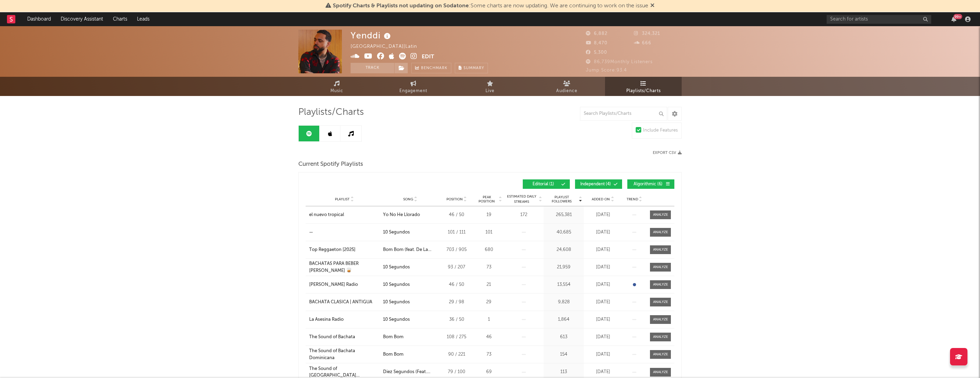 The image size is (980, 378). Describe the element at coordinates (567, 91) in the screenshot. I see `span: Audience` at that location.